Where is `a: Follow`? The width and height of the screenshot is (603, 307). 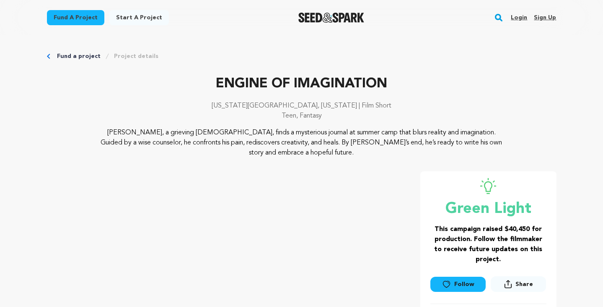
a: Follow is located at coordinates (458, 284).